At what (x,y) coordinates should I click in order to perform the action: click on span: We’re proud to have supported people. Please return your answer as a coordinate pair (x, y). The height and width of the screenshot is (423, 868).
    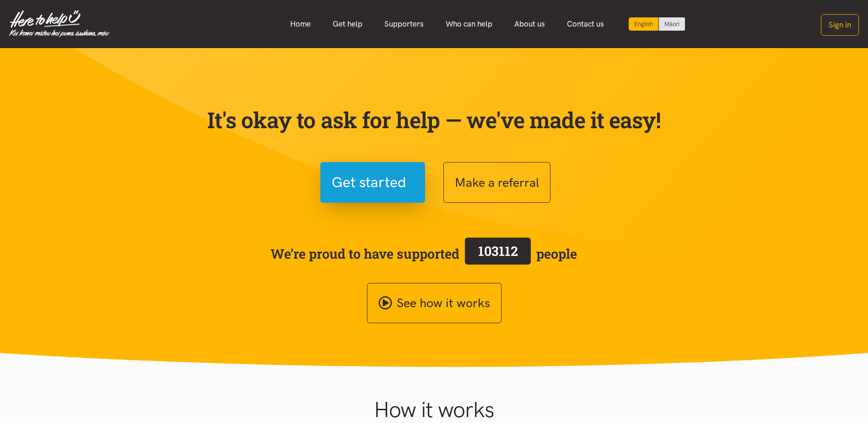
    Looking at the image, I should click on (423, 254).